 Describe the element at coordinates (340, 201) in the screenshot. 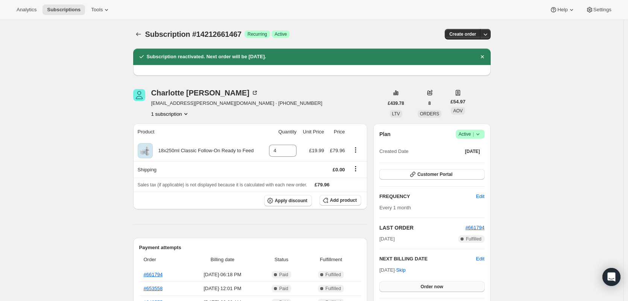

I see `button: Add product` at that location.